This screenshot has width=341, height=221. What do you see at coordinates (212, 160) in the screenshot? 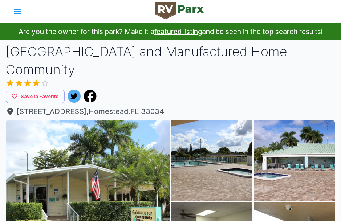
I see `img: AAcXr8pnOcJl_0N_V5DjFJ66TcX8NUDqx_qI0MukuaCfjJ8PKh9miDitH28Aty-WjFEHiwASfaIIevQKZ2JayWhRzim78s-jS...` at bounding box center [212, 160].